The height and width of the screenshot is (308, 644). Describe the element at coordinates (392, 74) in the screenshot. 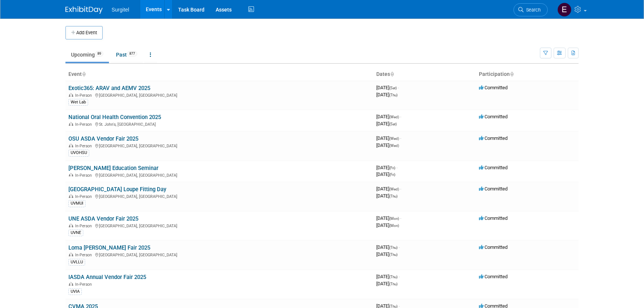

I see `a: Sort by Start Date` at that location.